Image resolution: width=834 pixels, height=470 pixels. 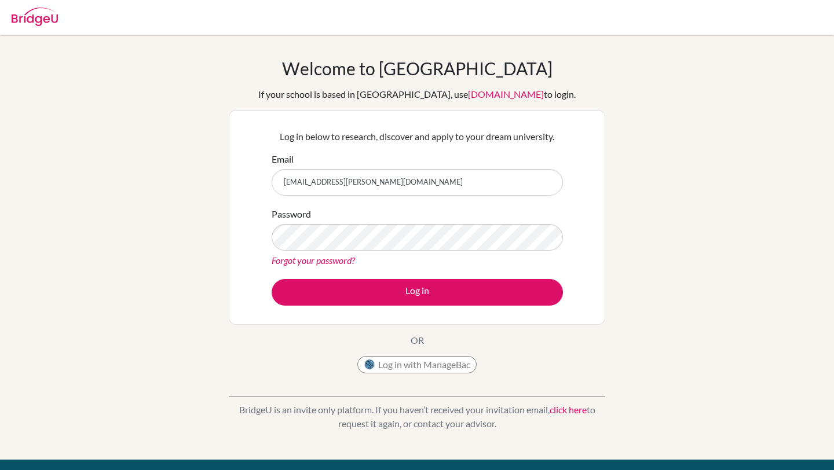 I want to click on button: Log in, so click(x=417, y=293).